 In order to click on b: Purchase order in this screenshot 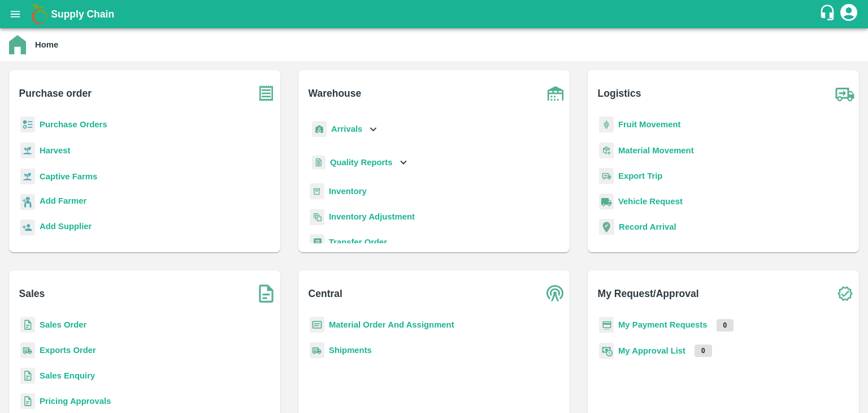, I will do `click(55, 93)`.